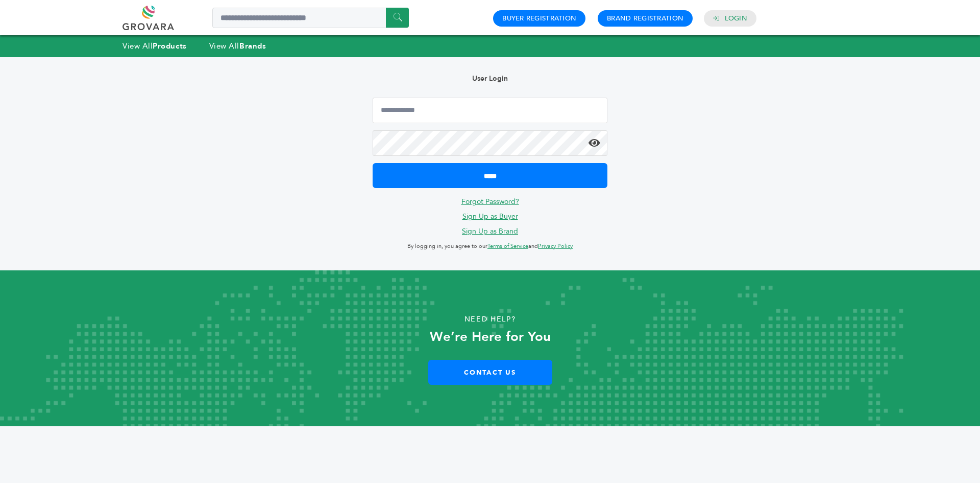 This screenshot has width=980, height=483. I want to click on a: View AllBrands, so click(238, 46).